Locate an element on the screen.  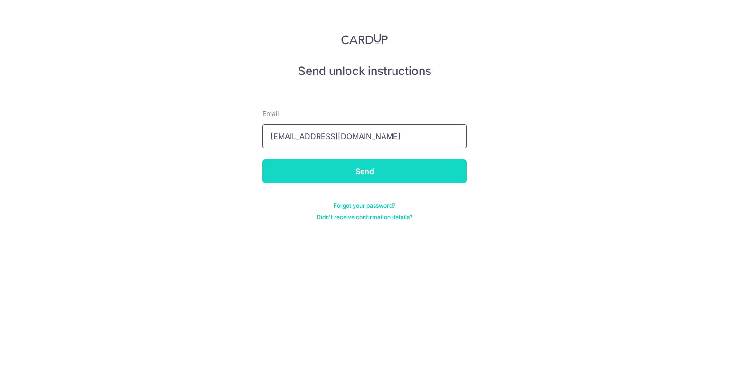
img: CardUp Logo is located at coordinates (365, 39).